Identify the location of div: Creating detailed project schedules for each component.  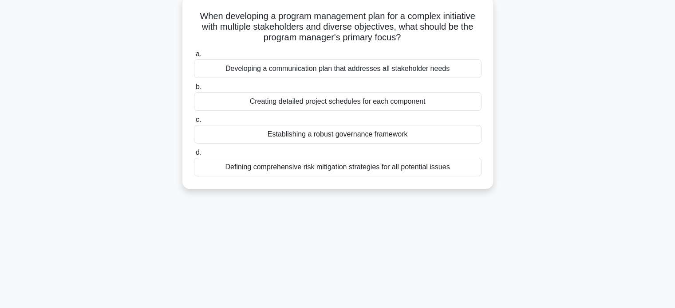
(338, 102).